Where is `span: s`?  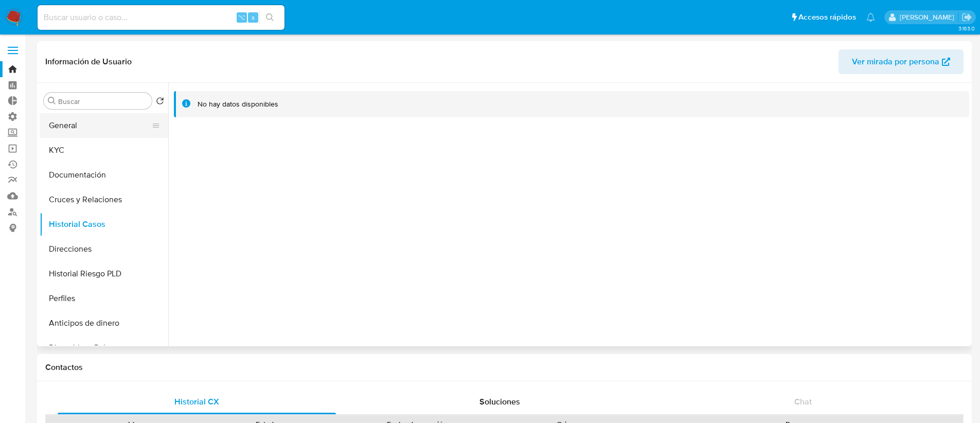
span: s is located at coordinates (253, 17).